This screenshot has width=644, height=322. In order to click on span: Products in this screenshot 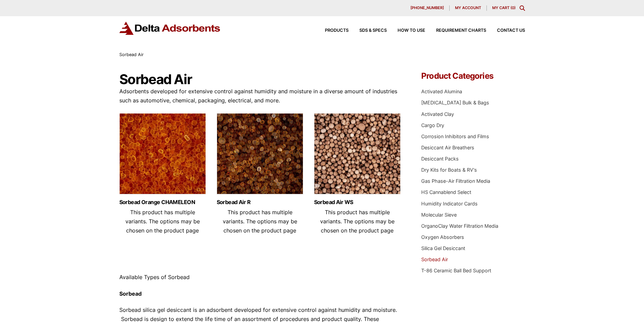, I will do `click(337, 30)`.